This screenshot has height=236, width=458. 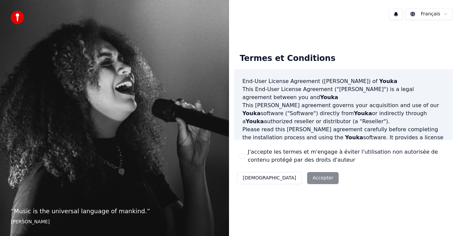 I want to click on p: “ Music is the universal language of mankind. ”, so click(x=114, y=211).